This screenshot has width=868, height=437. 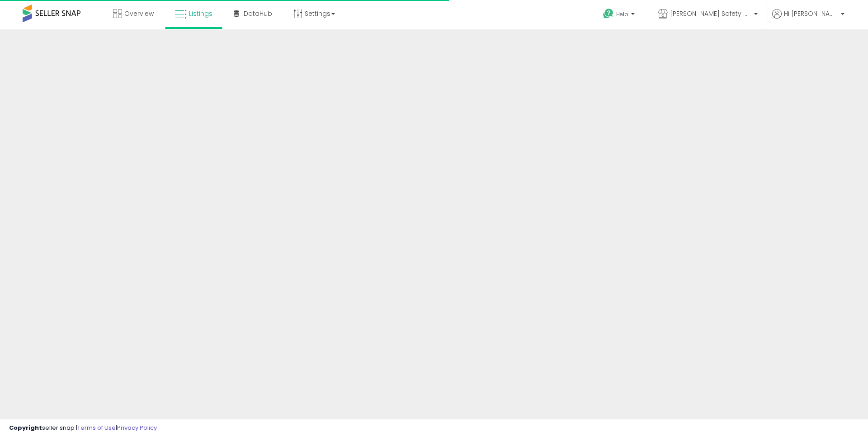 What do you see at coordinates (139, 13) in the screenshot?
I see `span: Overview` at bounding box center [139, 13].